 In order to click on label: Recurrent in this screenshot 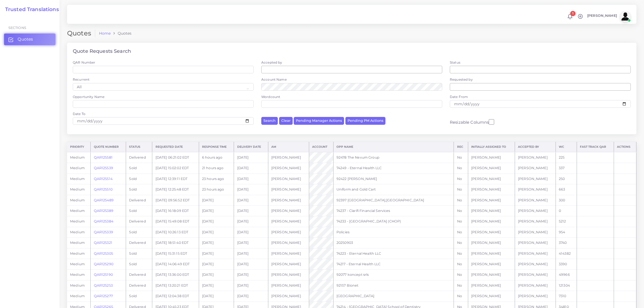, I will do `click(81, 79)`.